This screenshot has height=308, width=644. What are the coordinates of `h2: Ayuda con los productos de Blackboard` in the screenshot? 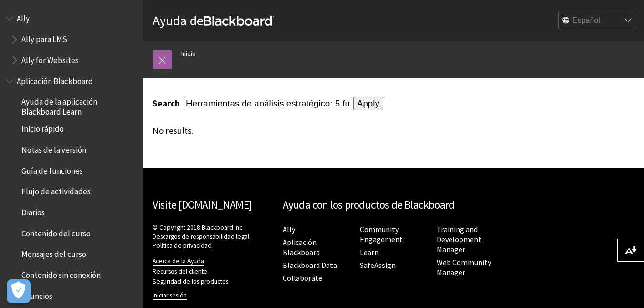 It's located at (394, 205).